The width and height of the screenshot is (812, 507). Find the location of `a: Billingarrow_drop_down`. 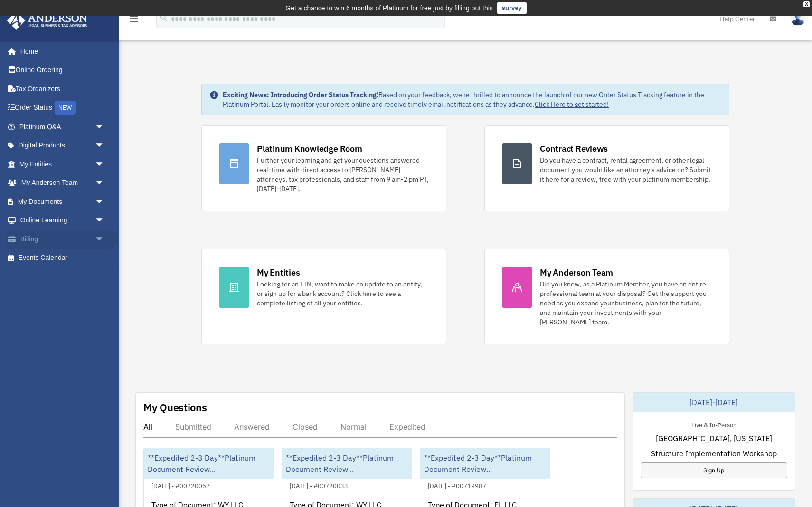

a: Billingarrow_drop_down is located at coordinates (63, 239).